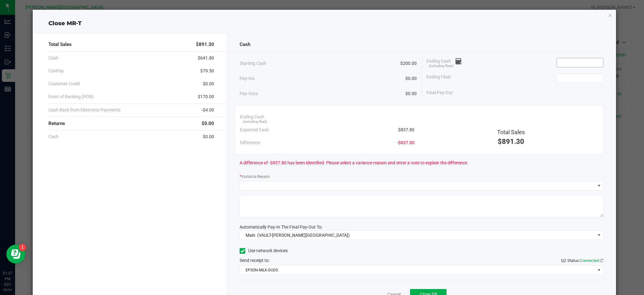 This screenshot has height=295, width=644. I want to click on span: $200.00, so click(408, 63).